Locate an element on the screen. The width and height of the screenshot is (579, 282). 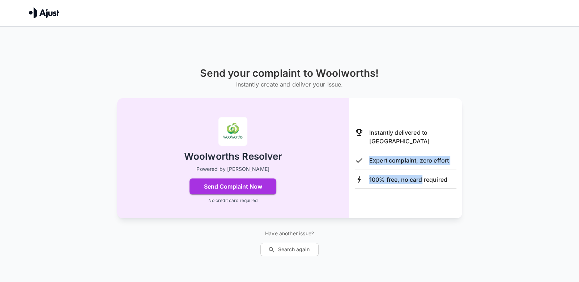
button: Search again is located at coordinates (289, 249).